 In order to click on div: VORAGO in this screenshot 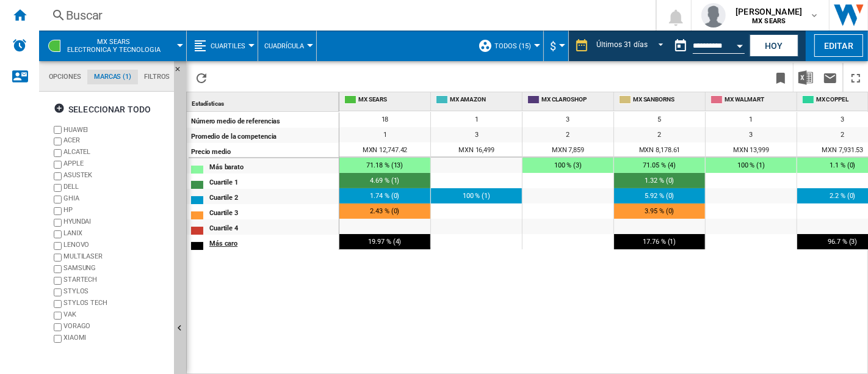, I will do `click(116, 327)`.